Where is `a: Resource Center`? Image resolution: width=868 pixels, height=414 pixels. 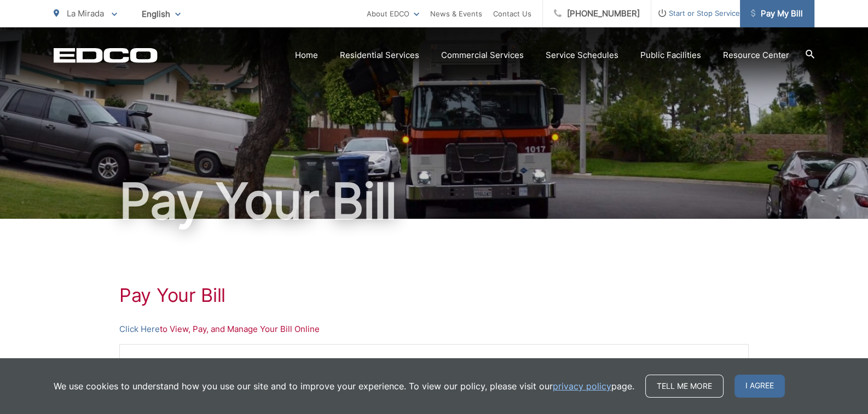 a: Resource Center is located at coordinates (756, 55).